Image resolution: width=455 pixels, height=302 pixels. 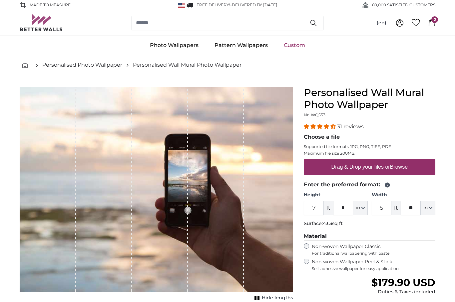 What do you see at coordinates (41, 23) in the screenshot?
I see `img: Betterwalls` at bounding box center [41, 23].